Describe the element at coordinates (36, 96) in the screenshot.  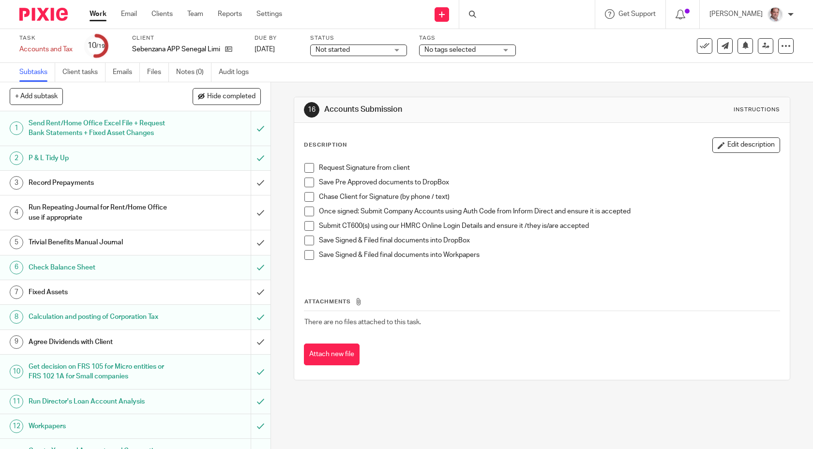
I see `button: + Add subtask` at that location.